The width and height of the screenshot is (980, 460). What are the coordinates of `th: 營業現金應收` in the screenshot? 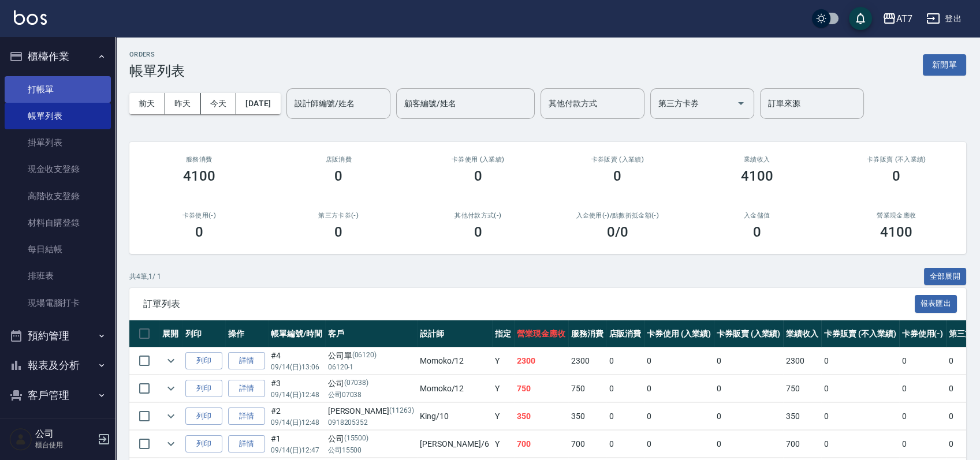 It's located at (541, 334).